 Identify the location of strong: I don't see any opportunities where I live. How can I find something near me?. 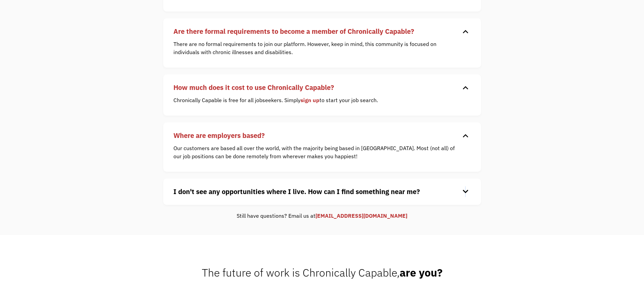
(296, 191).